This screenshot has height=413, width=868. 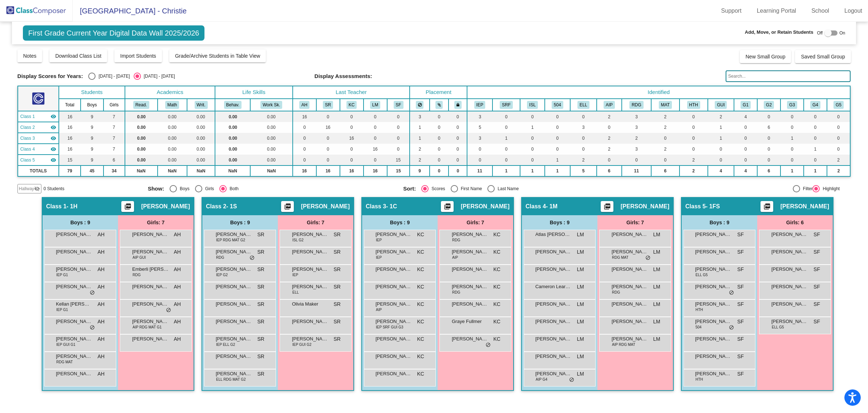 What do you see at coordinates (70, 171) in the screenshot?
I see `td: 79` at bounding box center [70, 171].